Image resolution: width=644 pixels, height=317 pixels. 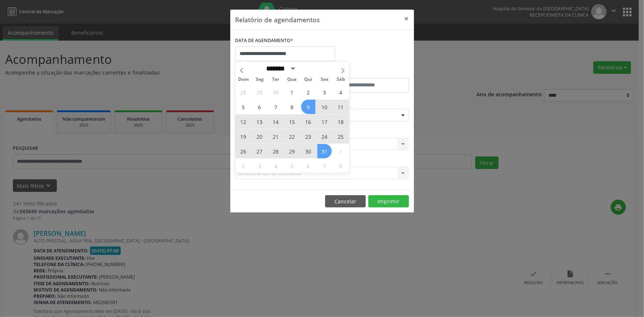 I want to click on span: Novembro 6, 2025, so click(x=308, y=166).